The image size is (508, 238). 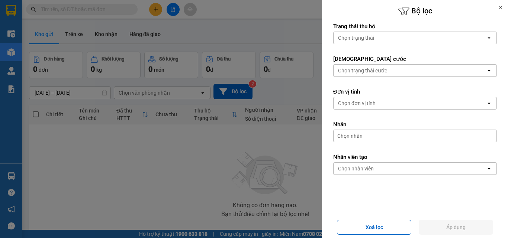 What do you see at coordinates (363, 71) in the screenshot?
I see `div: Chọn trạng thái cước` at bounding box center [363, 71].